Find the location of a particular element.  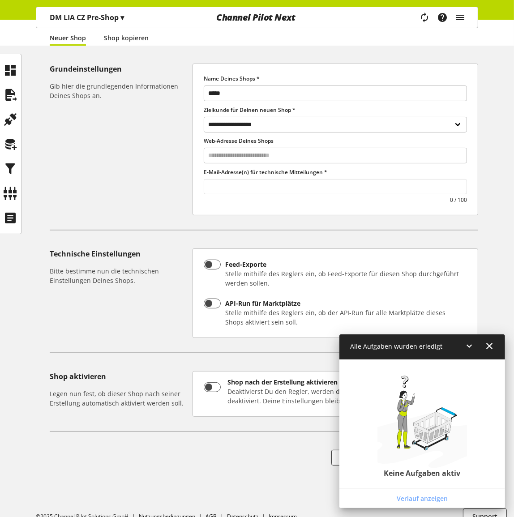

a: Shop kopieren is located at coordinates (126, 38).